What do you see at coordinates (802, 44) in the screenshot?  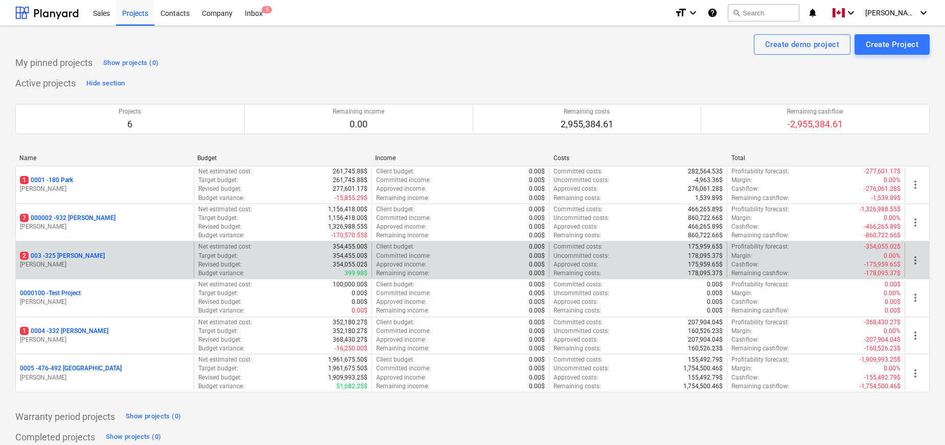 I see `div: Create demo project` at bounding box center [802, 44].